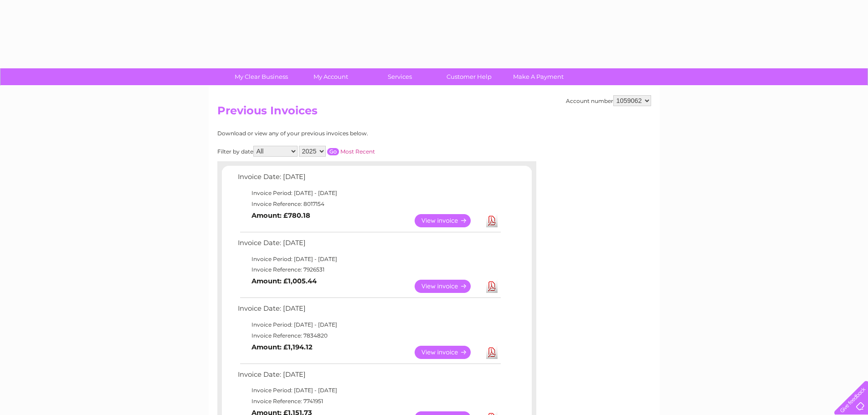 This screenshot has width=868, height=415. I want to click on b: Amount: £780.18, so click(281, 216).